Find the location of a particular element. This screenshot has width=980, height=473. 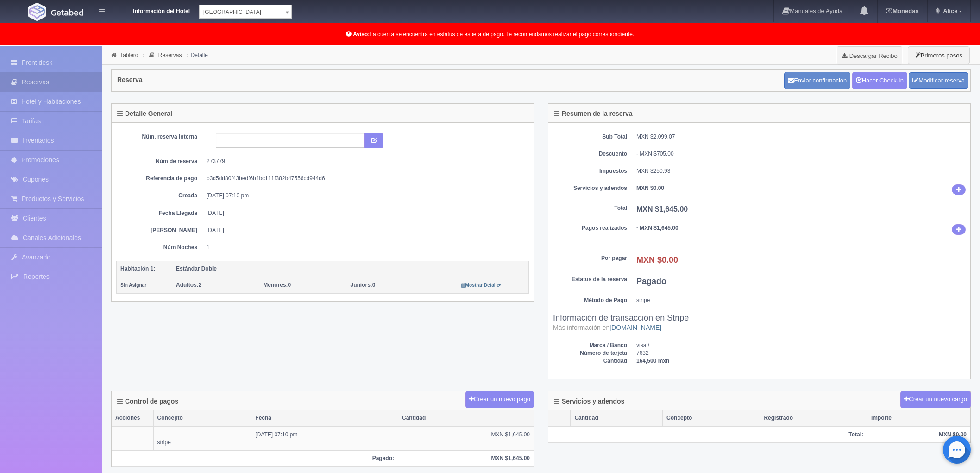

dd: 273779 is located at coordinates (364, 161).